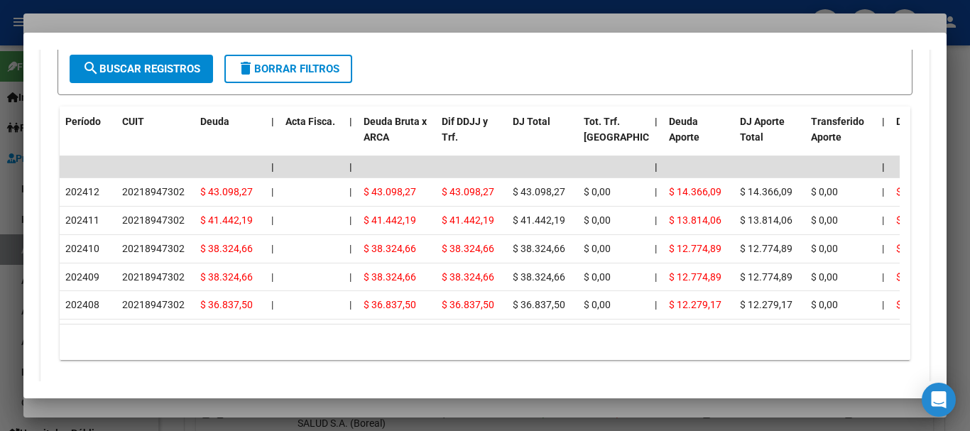  Describe the element at coordinates (141, 69) in the screenshot. I see `span: Buscar Registros` at that location.